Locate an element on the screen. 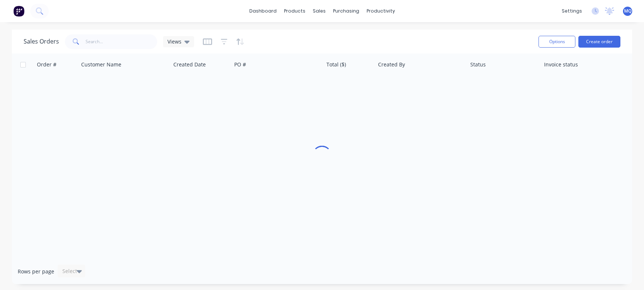  button: Options is located at coordinates (557, 42).